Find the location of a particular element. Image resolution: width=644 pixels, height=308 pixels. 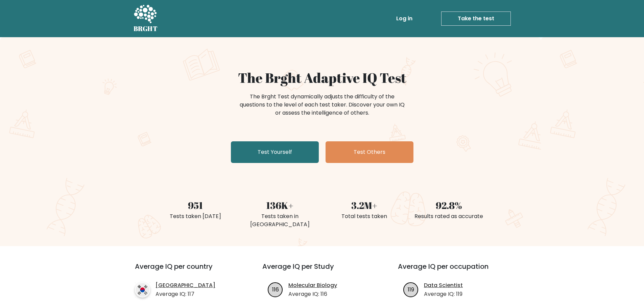

div: 92.8% is located at coordinates (449, 205).